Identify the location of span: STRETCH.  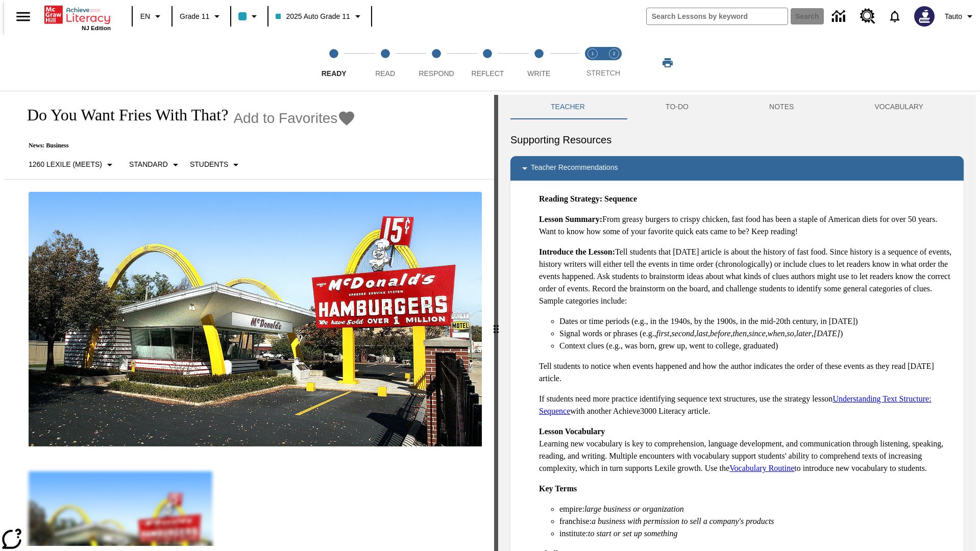
(603, 73).